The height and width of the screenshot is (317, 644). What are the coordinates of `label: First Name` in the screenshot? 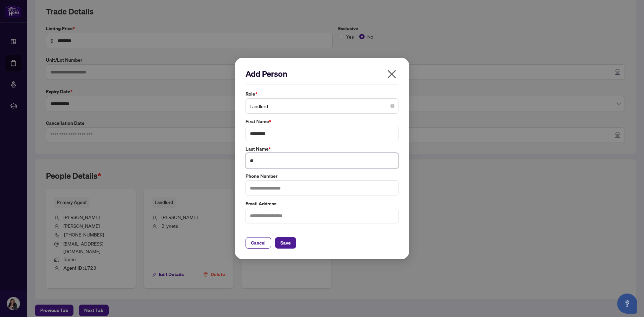 It's located at (322, 122).